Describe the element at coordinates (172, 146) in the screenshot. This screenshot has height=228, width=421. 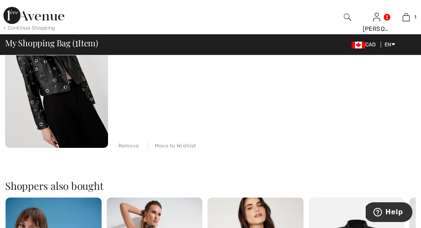
I see `div: Move to Wishlist` at that location.